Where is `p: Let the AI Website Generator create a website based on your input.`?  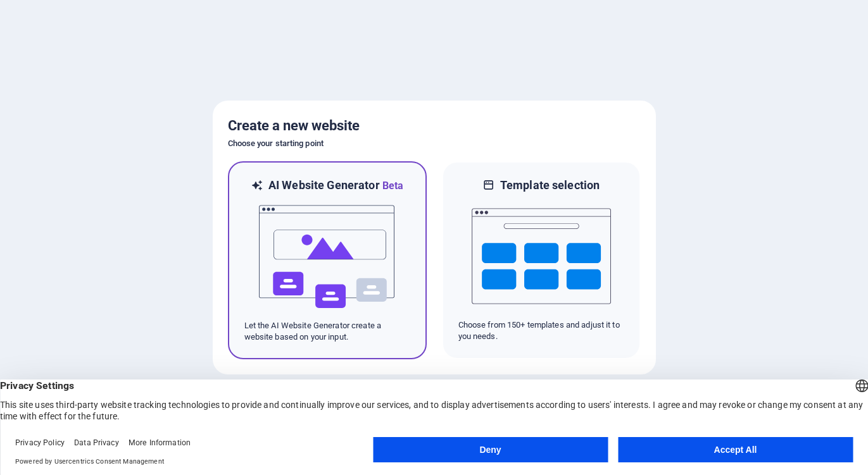 p: Let the AI Website Generator create a website based on your input. is located at coordinates (327, 331).